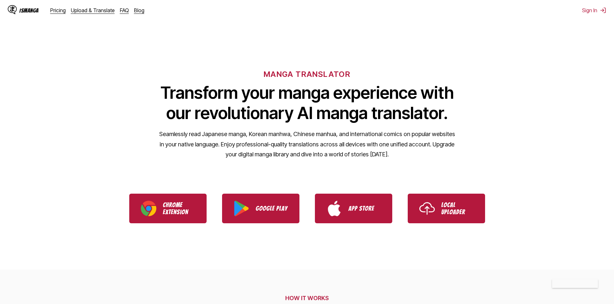 Image resolution: width=614 pixels, height=304 pixels. I want to click on a: Use IsManga Local Uploader, so click(446, 209).